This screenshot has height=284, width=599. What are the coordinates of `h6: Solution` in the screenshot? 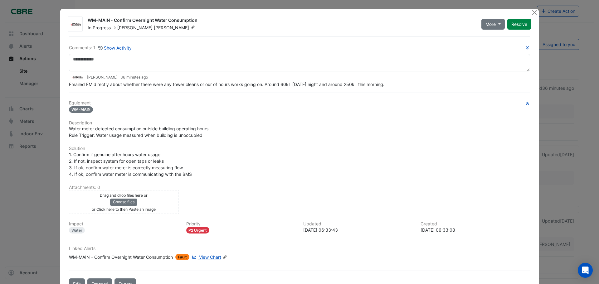 It's located at (300, 149).